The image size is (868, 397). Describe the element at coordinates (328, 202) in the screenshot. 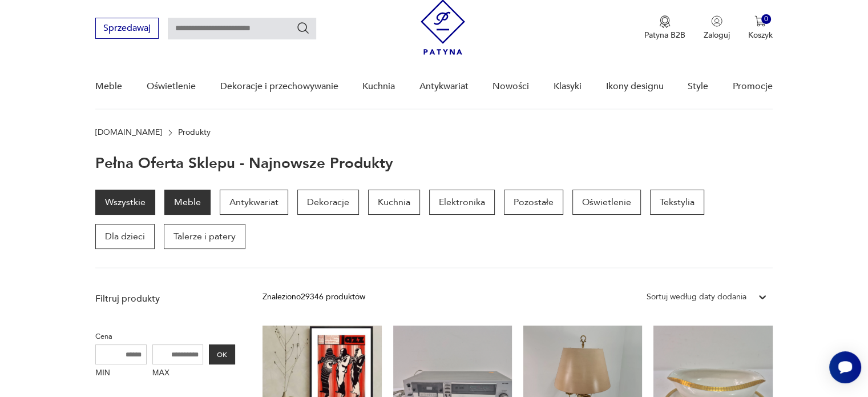

I see `a: Dekoracje` at that location.